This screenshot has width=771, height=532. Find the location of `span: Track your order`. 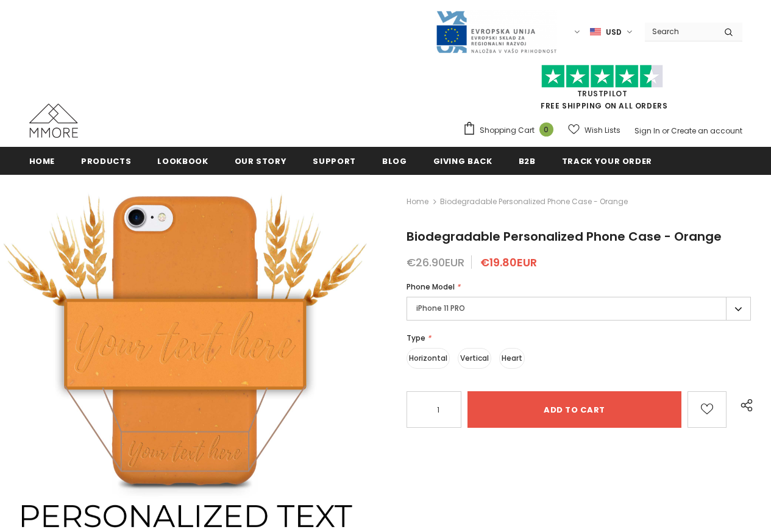

span: Track your order is located at coordinates (608, 161).